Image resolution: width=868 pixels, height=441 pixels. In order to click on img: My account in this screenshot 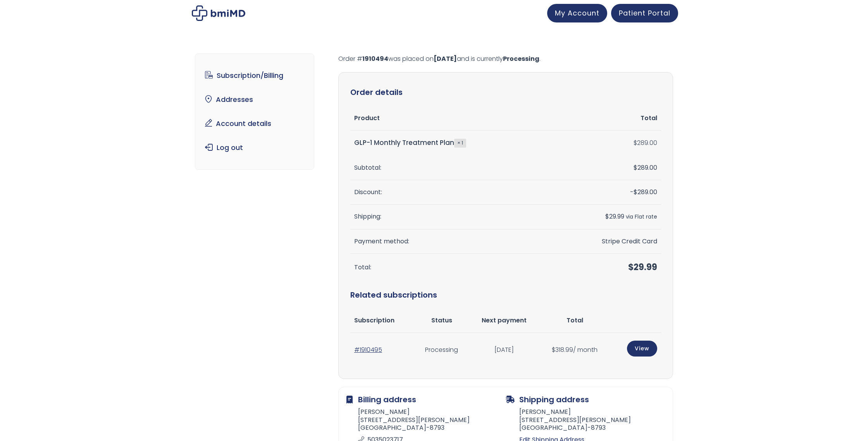, I will do `click(219, 13)`.